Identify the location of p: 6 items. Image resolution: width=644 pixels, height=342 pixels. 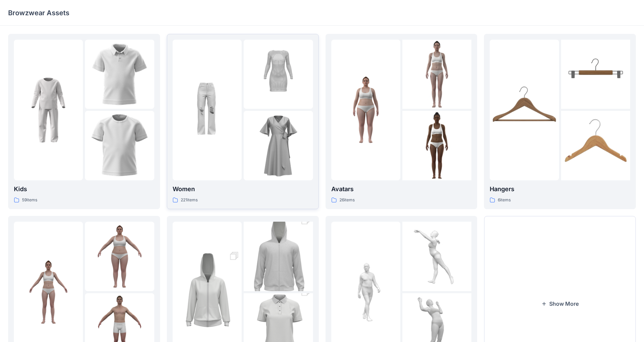
(504, 200).